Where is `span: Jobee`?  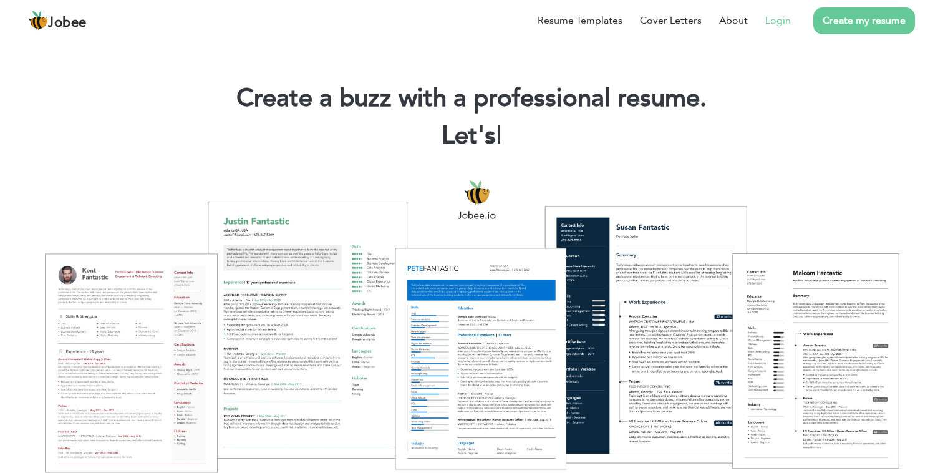 span: Jobee is located at coordinates (67, 23).